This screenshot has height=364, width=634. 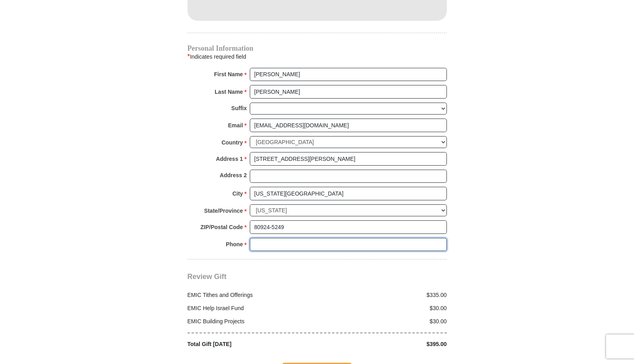 I want to click on strong: Suffix, so click(x=239, y=108).